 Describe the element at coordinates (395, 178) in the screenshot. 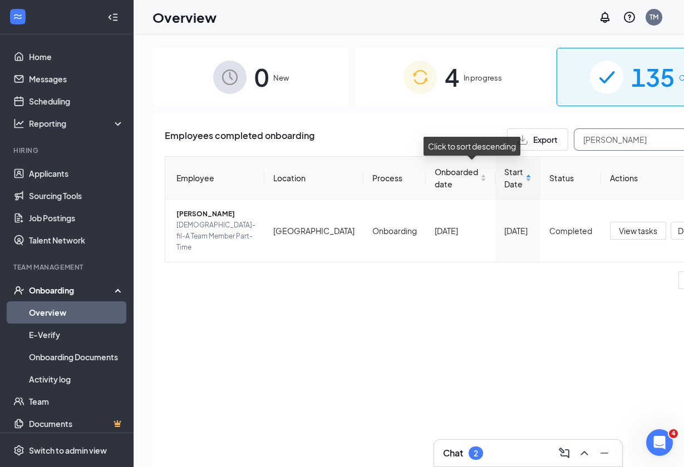

I see `th: Process` at that location.